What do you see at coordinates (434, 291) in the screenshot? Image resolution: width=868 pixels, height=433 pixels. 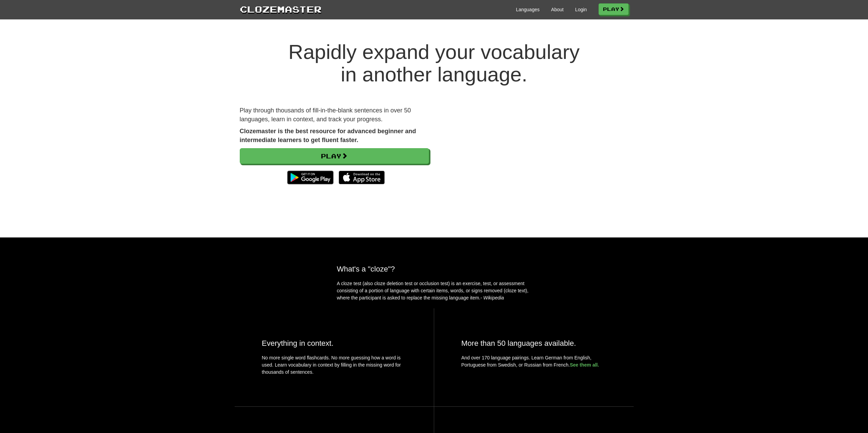 I see `p: A cloze test (also cloze deletion test or occlusion test) is an exercise, test, or assessment con...` at bounding box center [434, 291].